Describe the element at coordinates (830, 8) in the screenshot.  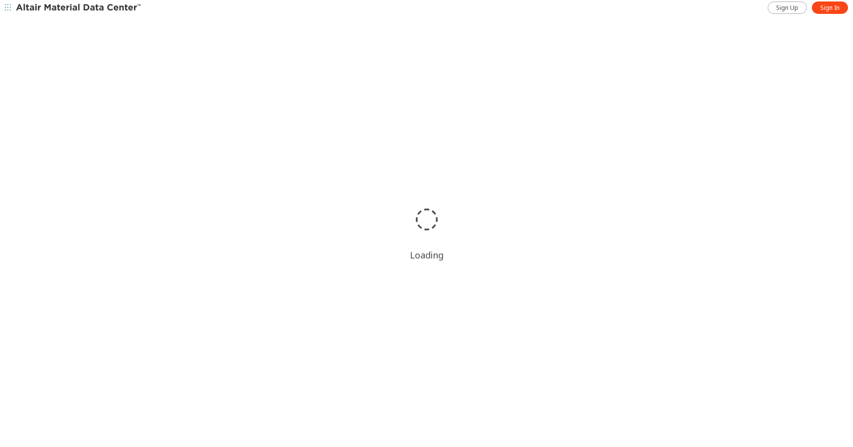
I see `span: Sign In` at that location.